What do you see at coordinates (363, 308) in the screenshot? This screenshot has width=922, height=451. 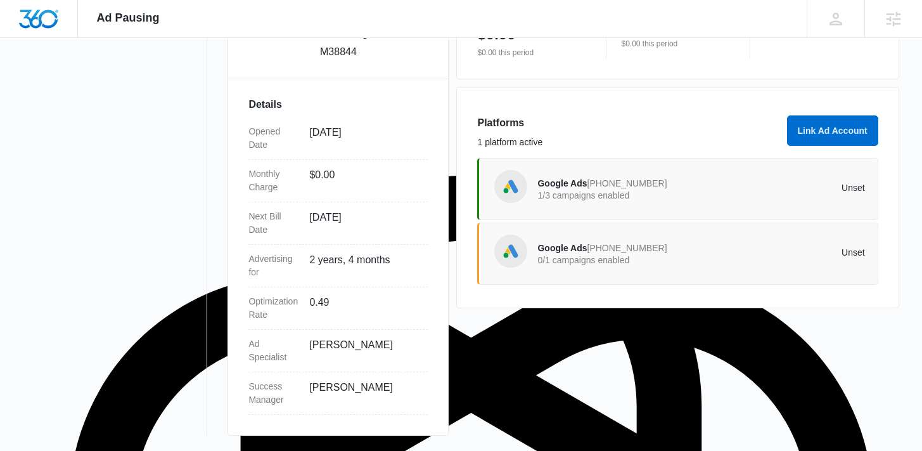 I see `dd: 0.49` at bounding box center [363, 308].